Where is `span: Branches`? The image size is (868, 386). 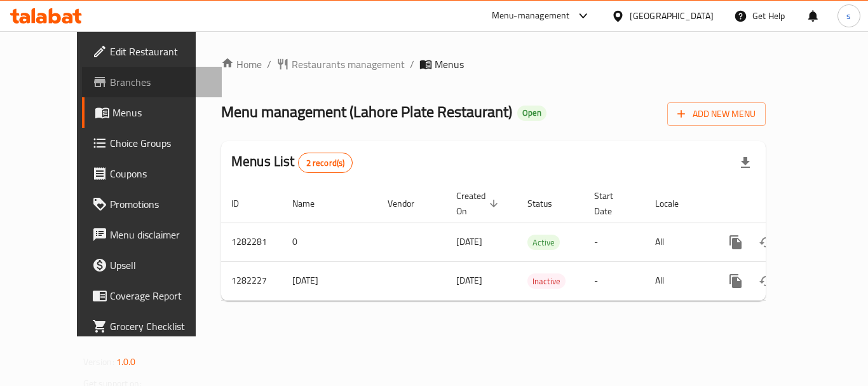 span: Branches is located at coordinates (161, 82).